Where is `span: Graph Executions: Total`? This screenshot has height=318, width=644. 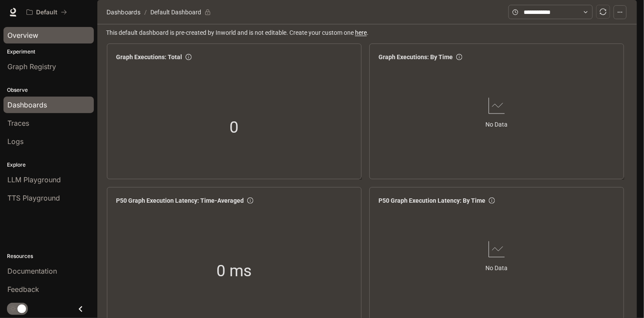
span: Graph Executions: Total is located at coordinates (149, 57).